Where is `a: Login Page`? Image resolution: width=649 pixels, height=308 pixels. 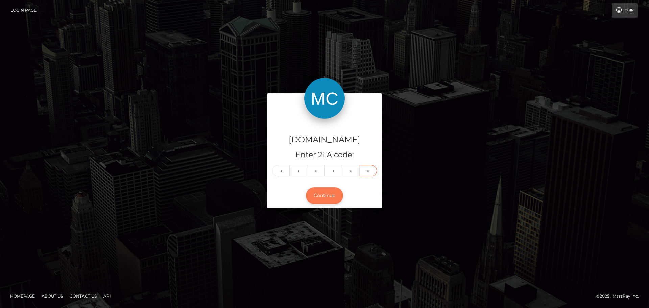
a: Login Page is located at coordinates (23, 10).